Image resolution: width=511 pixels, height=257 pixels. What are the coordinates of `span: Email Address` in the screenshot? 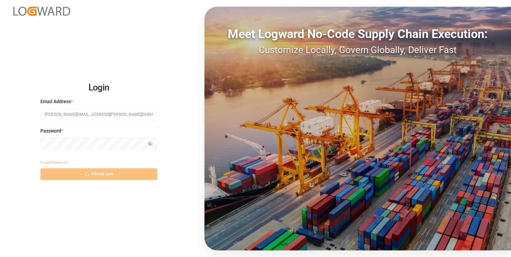 It's located at (55, 102).